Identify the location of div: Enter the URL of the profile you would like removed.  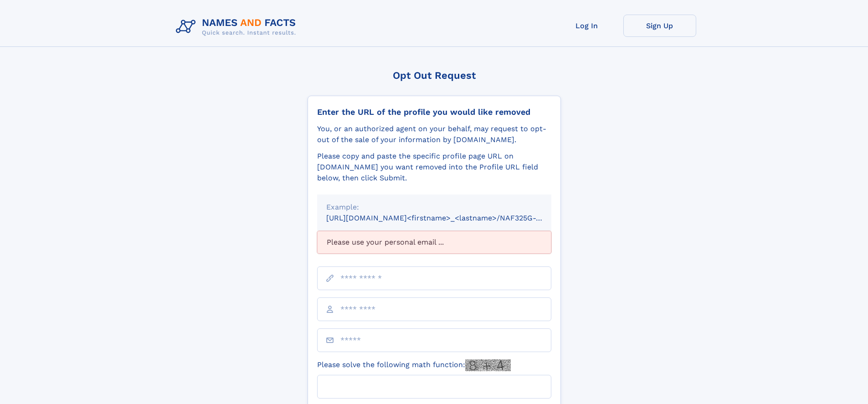
(434, 112).